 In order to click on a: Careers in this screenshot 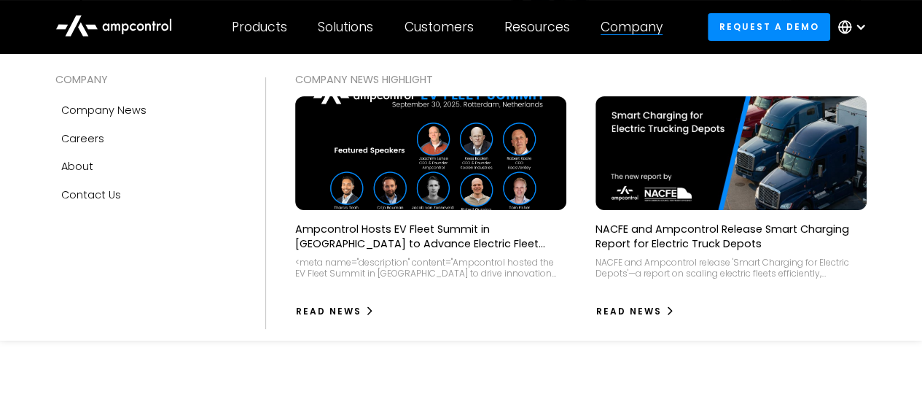, I will do `click(146, 138)`.